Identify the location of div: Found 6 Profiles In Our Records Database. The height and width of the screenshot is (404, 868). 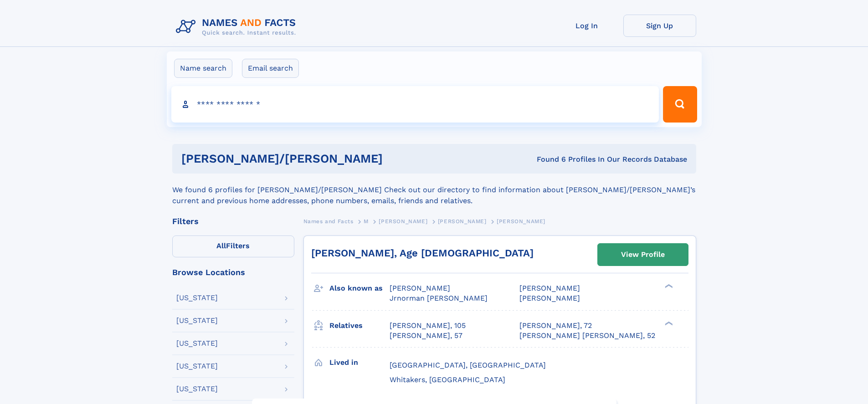
(573, 160).